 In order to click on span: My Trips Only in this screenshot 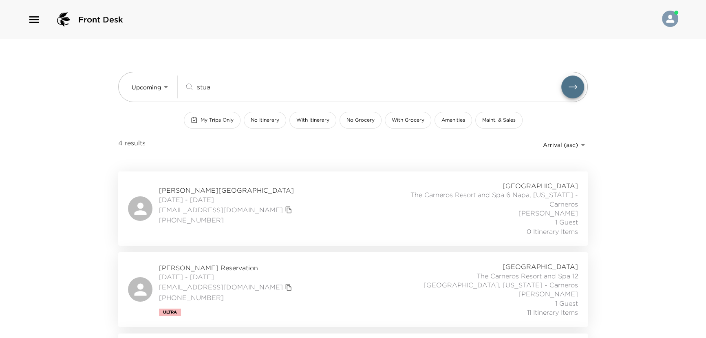, I will do `click(217, 120)`.